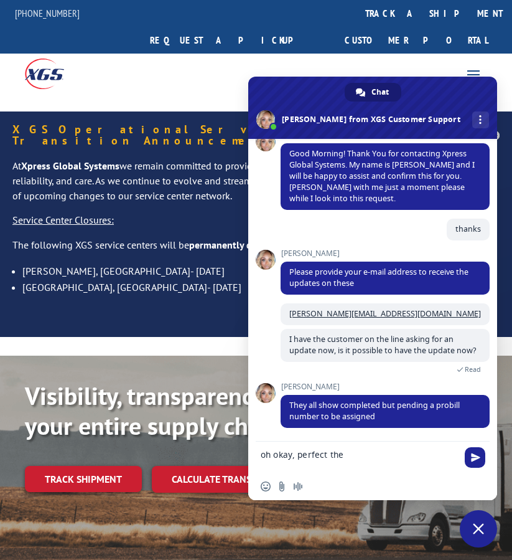 The height and width of the screenshot is (560, 512). What do you see at coordinates (233, 245) in the screenshot?
I see `strong: permanently closing` at bounding box center [233, 245].